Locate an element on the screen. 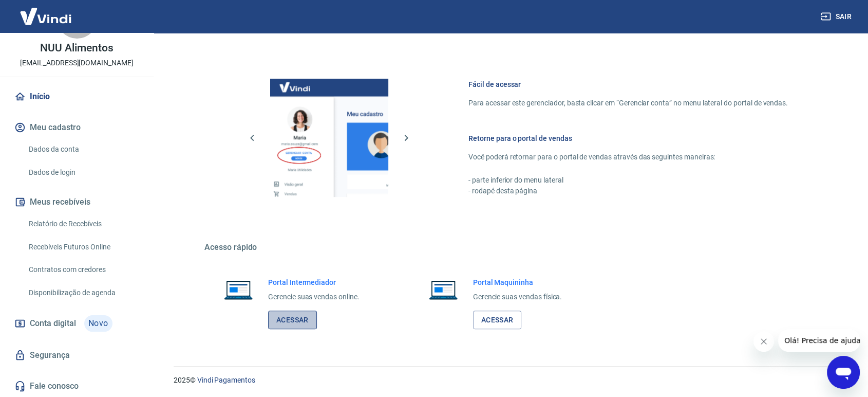  a: Vindi Pagamentos is located at coordinates (226, 380).